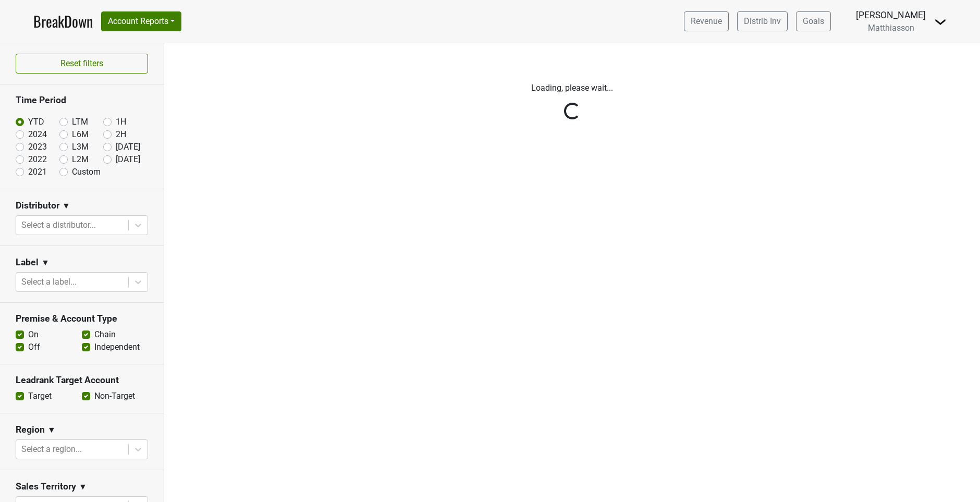 This screenshot has height=502, width=980. Describe the element at coordinates (891, 28) in the screenshot. I see `span: Matthiasson` at that location.